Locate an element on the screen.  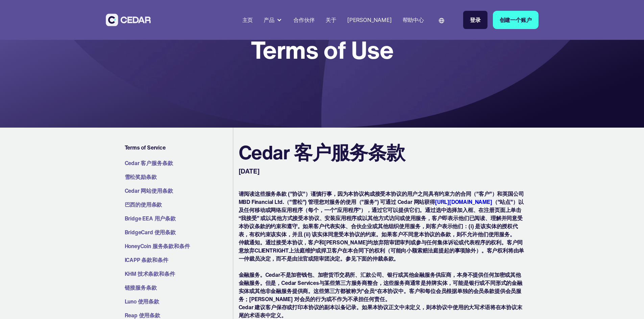
a: Luno 使用条款 is located at coordinates (178, 302).